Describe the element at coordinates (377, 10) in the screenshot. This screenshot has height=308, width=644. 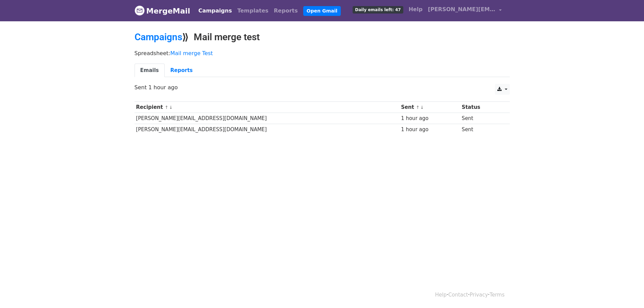
I see `span: Daily emails left: 47` at that location.